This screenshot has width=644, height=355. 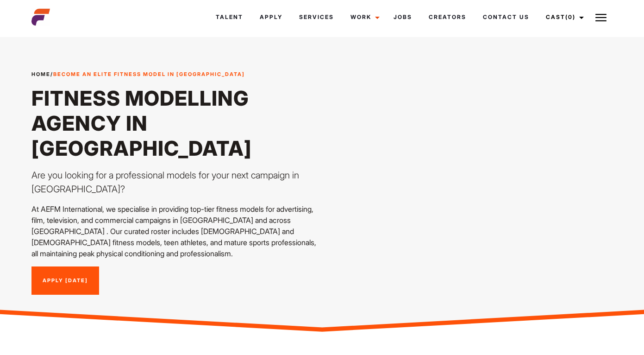 What do you see at coordinates (229, 17) in the screenshot?
I see `a: Talent` at bounding box center [229, 17].